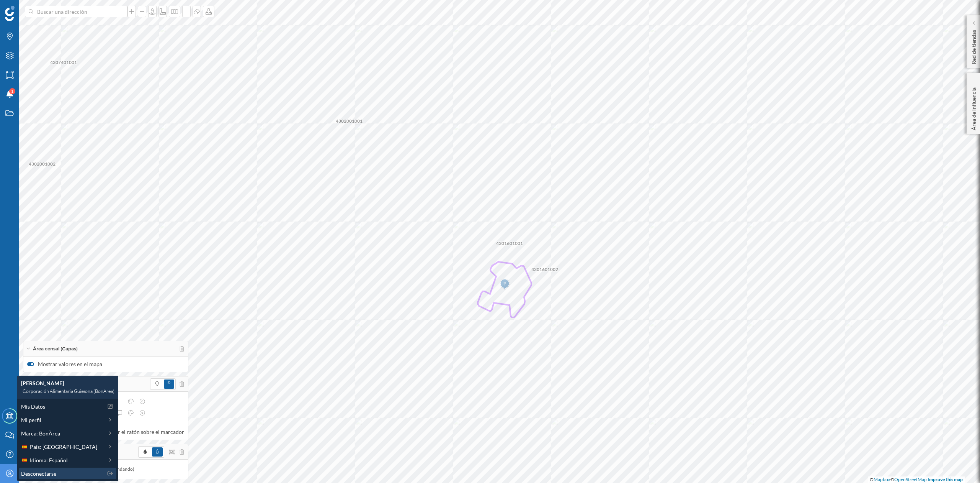 The height and width of the screenshot is (483, 980). What do you see at coordinates (68, 391) in the screenshot?
I see `div: Corporación Alimentaria Guissona (BonÀrea)` at bounding box center [68, 391].